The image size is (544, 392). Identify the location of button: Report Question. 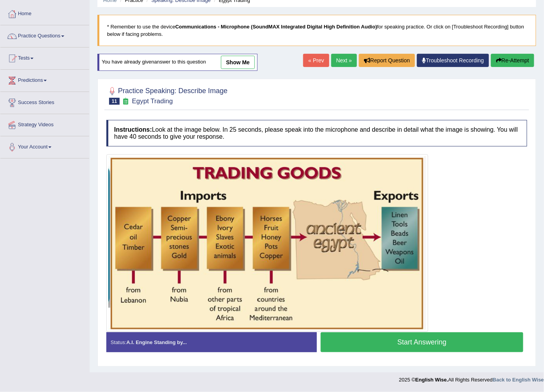
(387, 60).